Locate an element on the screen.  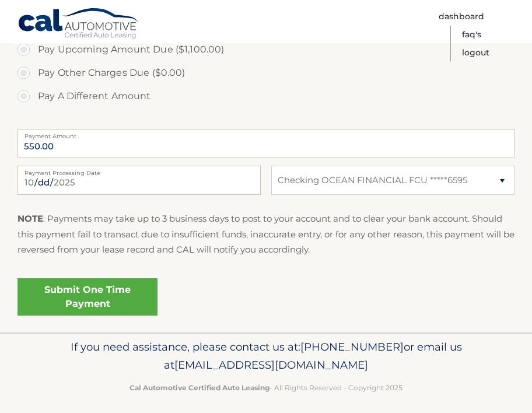
label: Pay A Different Amount is located at coordinates (266, 96).